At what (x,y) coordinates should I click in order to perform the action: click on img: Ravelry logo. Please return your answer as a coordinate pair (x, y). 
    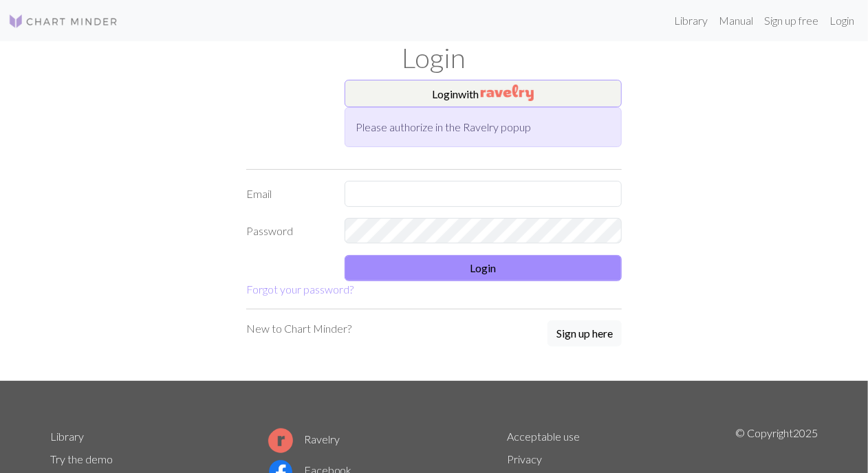
    Looking at the image, I should click on (281, 440).